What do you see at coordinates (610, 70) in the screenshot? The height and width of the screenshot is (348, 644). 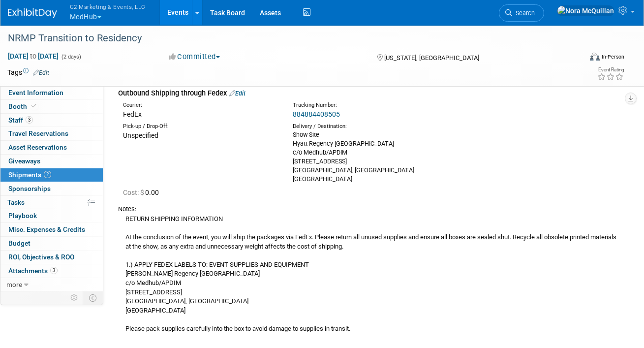 I see `div: Event Rating` at bounding box center [610, 70].